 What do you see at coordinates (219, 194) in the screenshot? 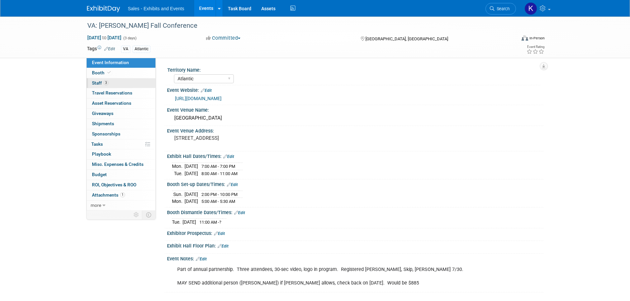
I see `span: 2:00 PM - 10:00 PM` at bounding box center [219, 194].